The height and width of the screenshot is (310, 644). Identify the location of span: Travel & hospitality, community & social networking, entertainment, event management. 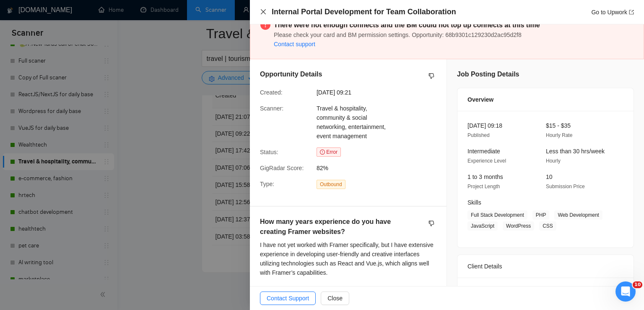
(351, 122).